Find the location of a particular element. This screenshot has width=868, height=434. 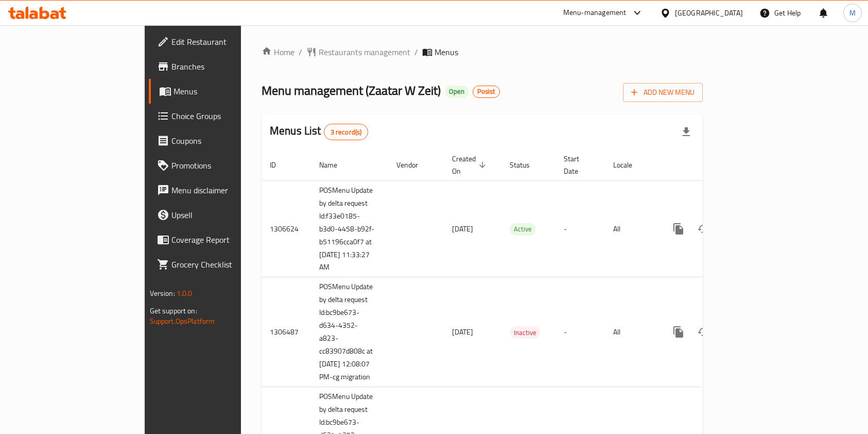

span: Vendor is located at coordinates (414, 165).